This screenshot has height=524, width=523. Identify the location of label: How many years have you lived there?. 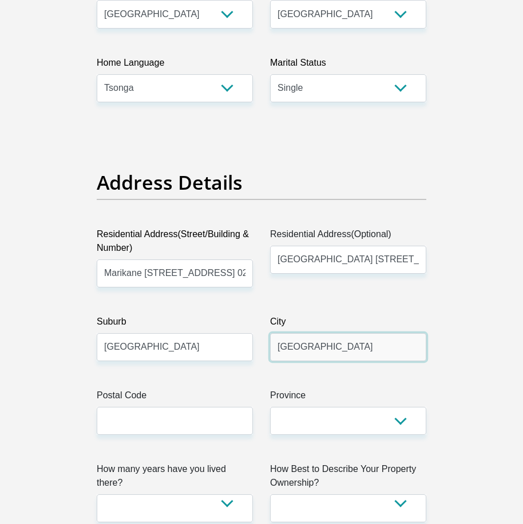
(174, 479).